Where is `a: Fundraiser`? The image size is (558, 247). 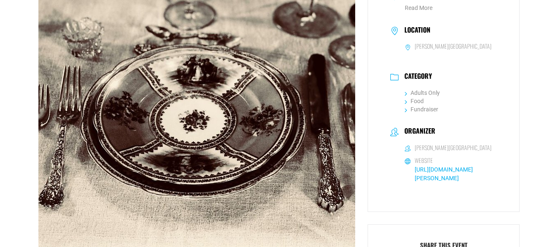 a: Fundraiser is located at coordinates (421, 109).